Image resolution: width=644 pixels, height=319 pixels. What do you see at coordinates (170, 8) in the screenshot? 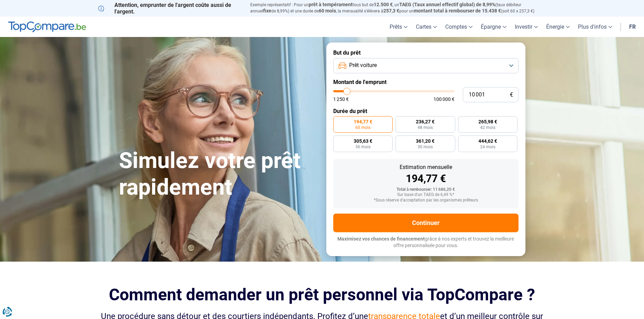
I see `p: Attention, emprunter de l'argent coûte aussi de l'argent.` at bounding box center [170, 8].